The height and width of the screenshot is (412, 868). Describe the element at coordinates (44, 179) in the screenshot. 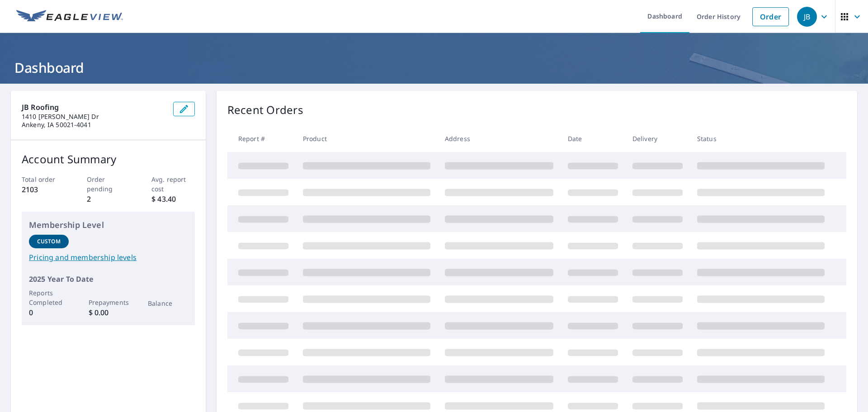

I see `p: Total order` at that location.